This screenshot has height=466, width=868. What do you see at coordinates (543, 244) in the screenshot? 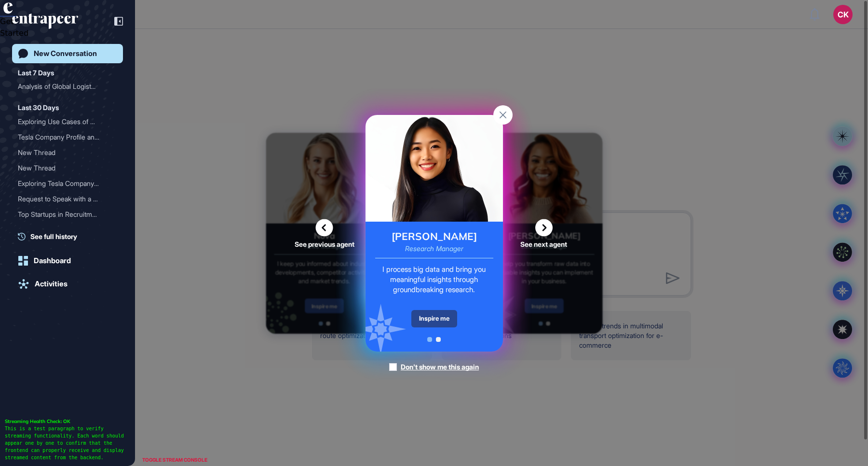
I see `span: See next agent` at bounding box center [543, 244].